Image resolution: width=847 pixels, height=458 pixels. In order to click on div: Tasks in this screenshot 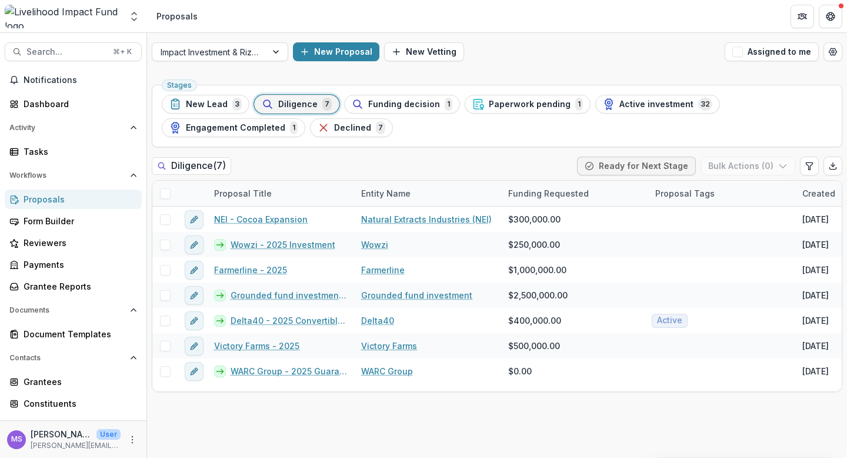, I will do `click(78, 151)`.